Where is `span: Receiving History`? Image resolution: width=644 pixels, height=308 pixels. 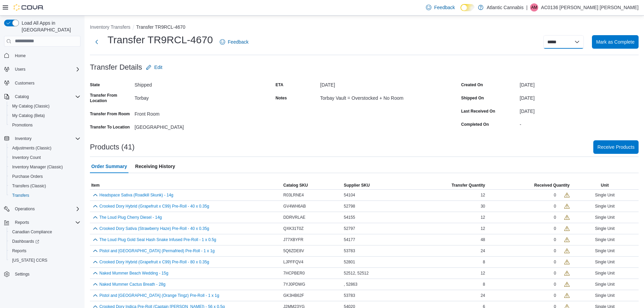
span: Receiving History is located at coordinates (155, 167).